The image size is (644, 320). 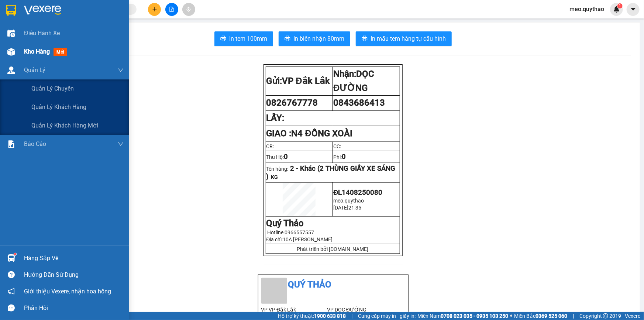 I want to click on img: solution-icon, so click(x=11, y=144).